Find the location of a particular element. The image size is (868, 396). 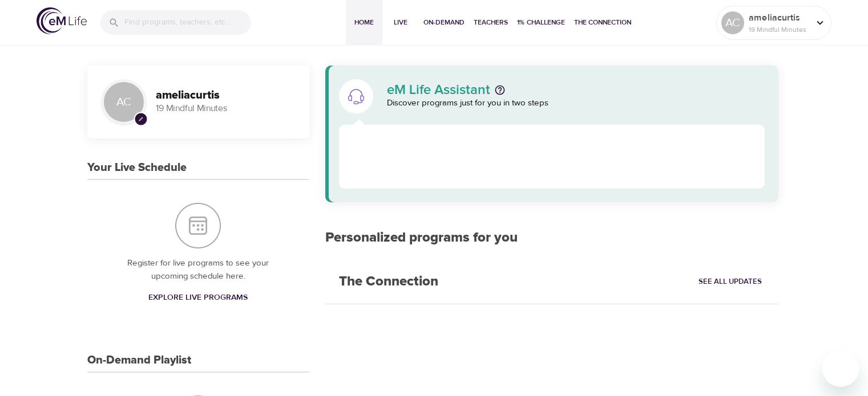

img: Your Live Schedule is located at coordinates (198, 226).